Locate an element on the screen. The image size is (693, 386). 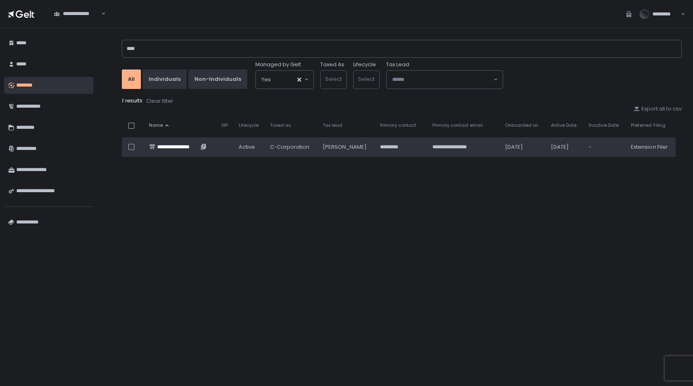
div: All is located at coordinates (131, 79).